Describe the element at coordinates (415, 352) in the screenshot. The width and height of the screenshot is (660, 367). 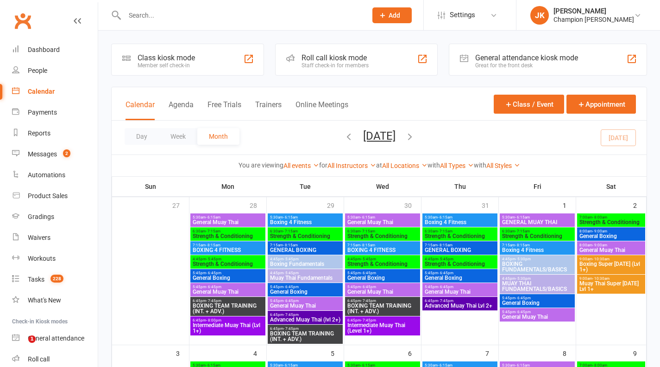
I see `div: 6` at that location.